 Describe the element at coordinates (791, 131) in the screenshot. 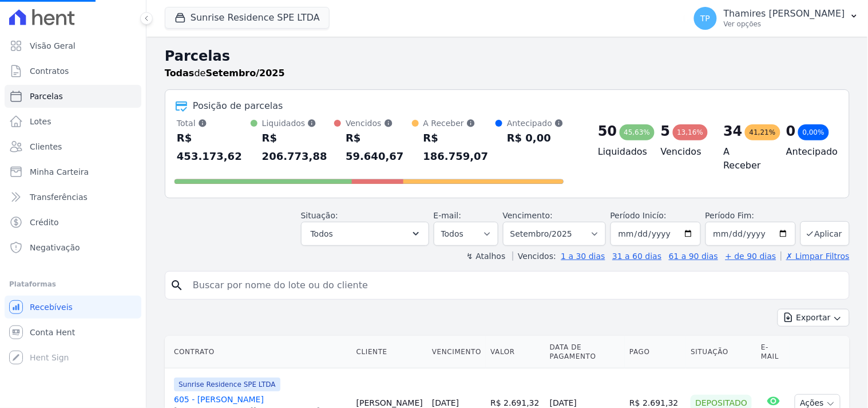

I see `div: 0` at that location.